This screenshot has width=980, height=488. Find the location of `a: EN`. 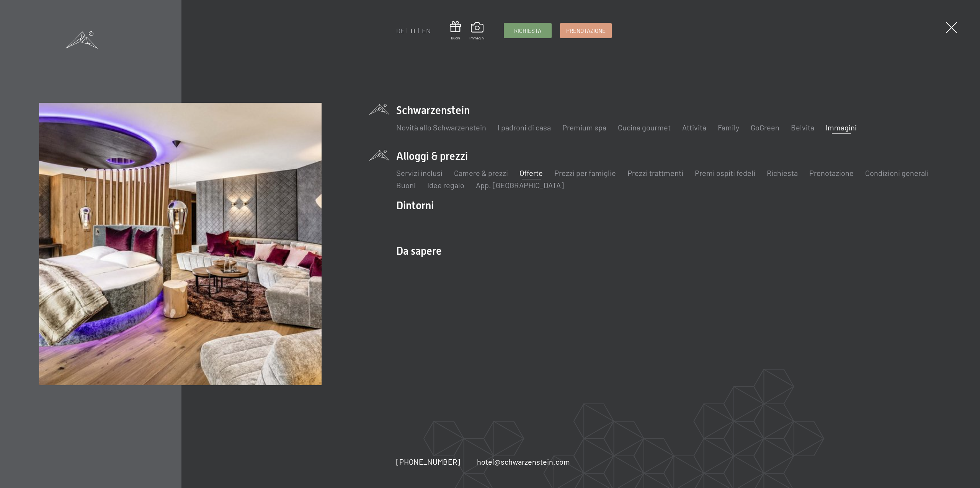

a: EN is located at coordinates (426, 31).